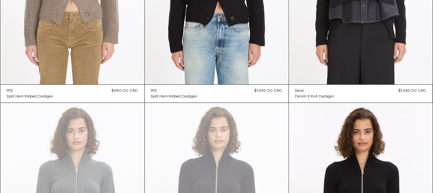  What do you see at coordinates (300, 91) in the screenshot?
I see `div: Sacai` at bounding box center [300, 91].